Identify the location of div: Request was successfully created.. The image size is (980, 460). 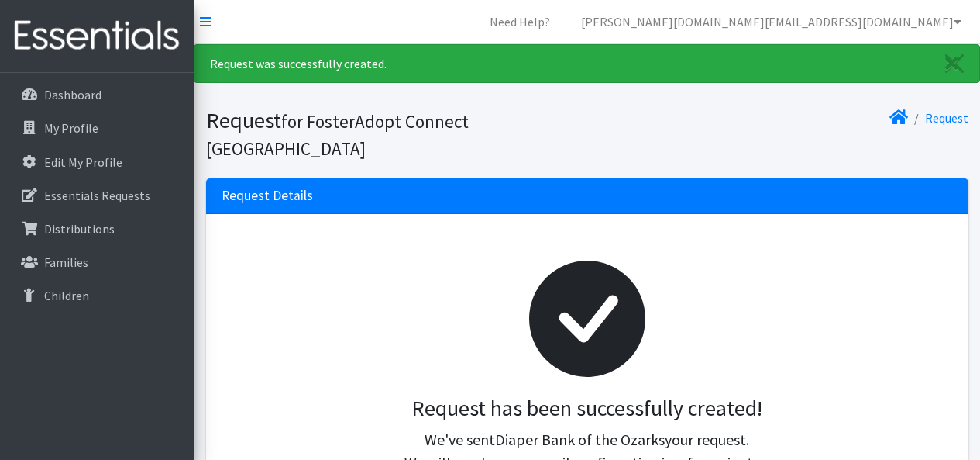
(587, 64).